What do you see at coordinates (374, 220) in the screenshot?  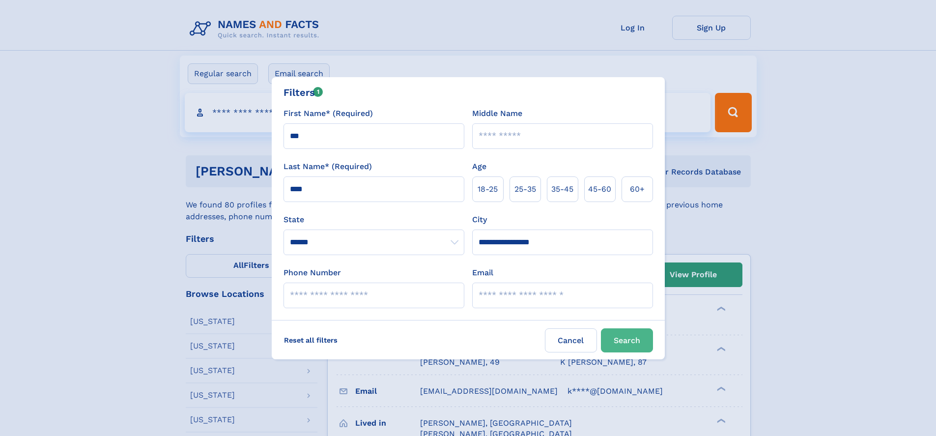 I see `label: State` at bounding box center [374, 220].